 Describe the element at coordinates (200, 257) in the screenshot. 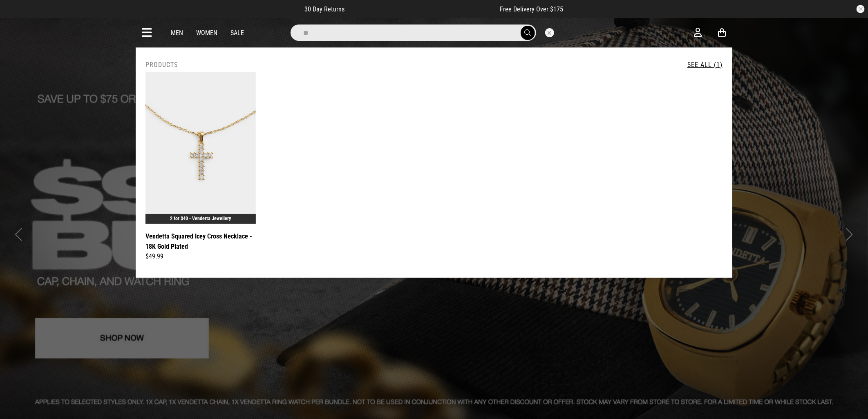

I see `div: $49.99` at that location.